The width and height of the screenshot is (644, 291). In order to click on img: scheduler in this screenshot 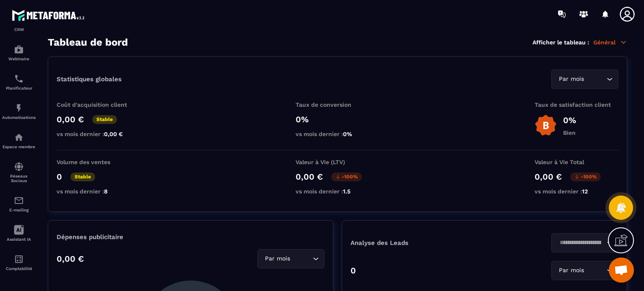, I will do `click(19, 79)`.